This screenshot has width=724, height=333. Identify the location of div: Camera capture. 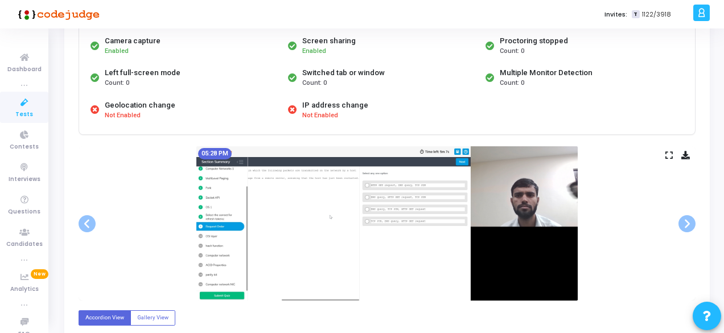
(133, 41).